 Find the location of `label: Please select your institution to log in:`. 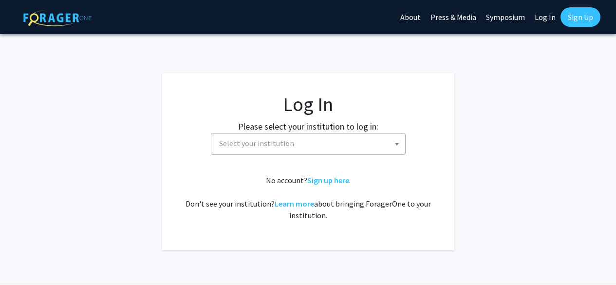

label: Please select your institution to log in: is located at coordinates (308, 126).